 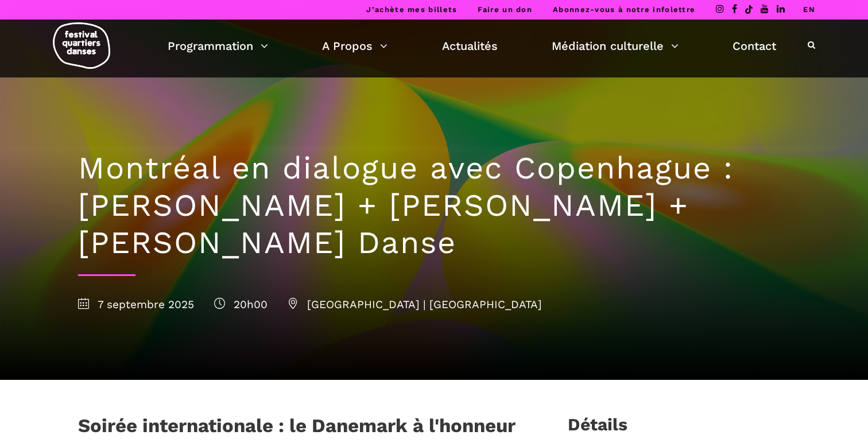 What do you see at coordinates (469, 46) in the screenshot?
I see `a: Actualités` at bounding box center [469, 46].